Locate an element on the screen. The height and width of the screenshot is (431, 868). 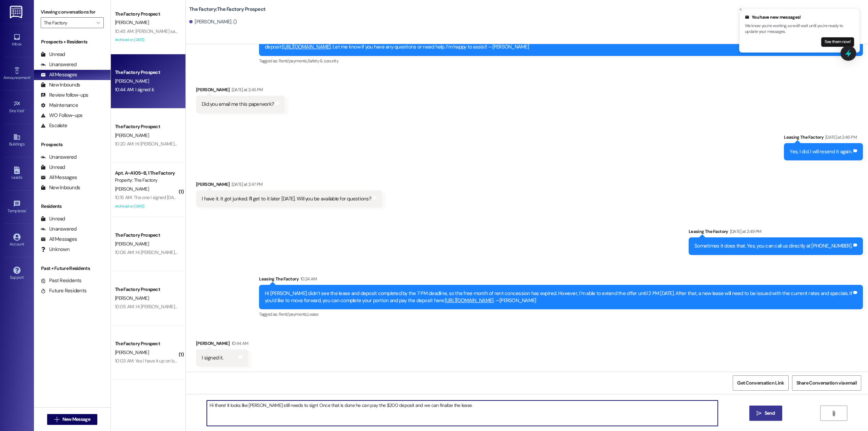
div: Past + Future Residents is located at coordinates (73, 268).